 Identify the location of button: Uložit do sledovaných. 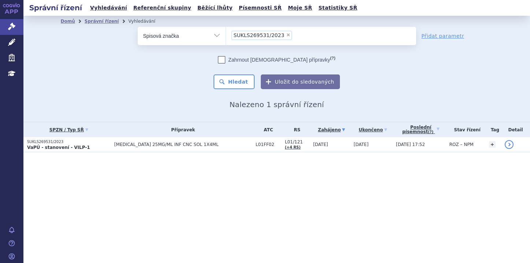
(300, 82).